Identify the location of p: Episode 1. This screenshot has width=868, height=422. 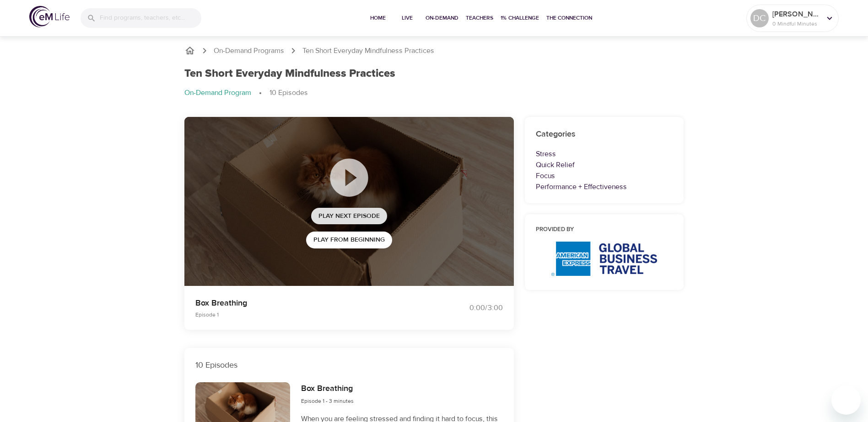
(309, 315).